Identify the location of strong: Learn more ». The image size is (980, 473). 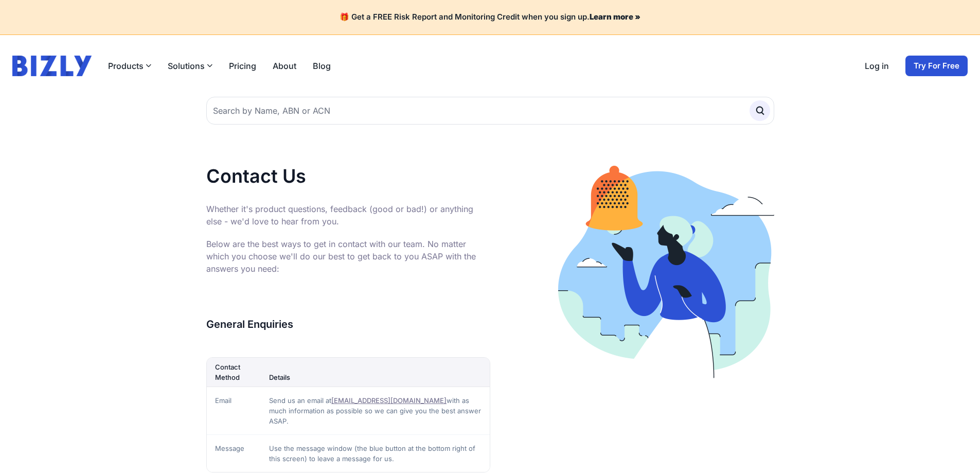
(614, 16).